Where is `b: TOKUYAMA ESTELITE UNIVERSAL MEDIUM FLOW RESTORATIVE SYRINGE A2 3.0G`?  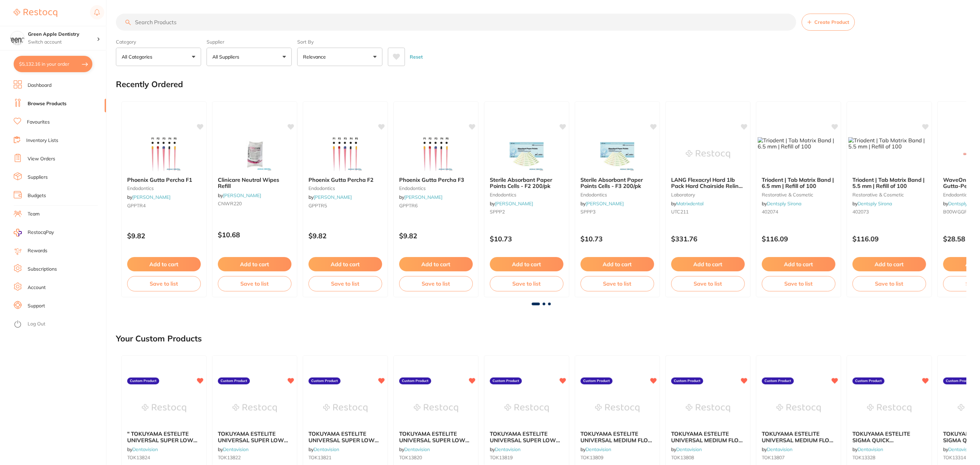
b: TOKUYAMA ESTELITE UNIVERSAL MEDIUM FLOW RESTORATIVE SYRINGE A2 3.0G is located at coordinates (708, 437).